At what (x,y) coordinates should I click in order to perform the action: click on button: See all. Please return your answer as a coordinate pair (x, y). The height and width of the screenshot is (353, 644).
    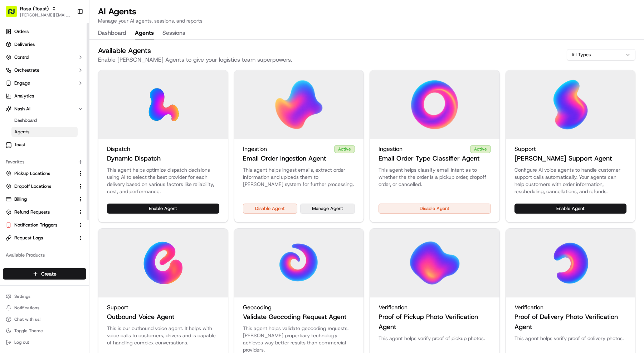
    Looking at the image, I should click on (121, 95).